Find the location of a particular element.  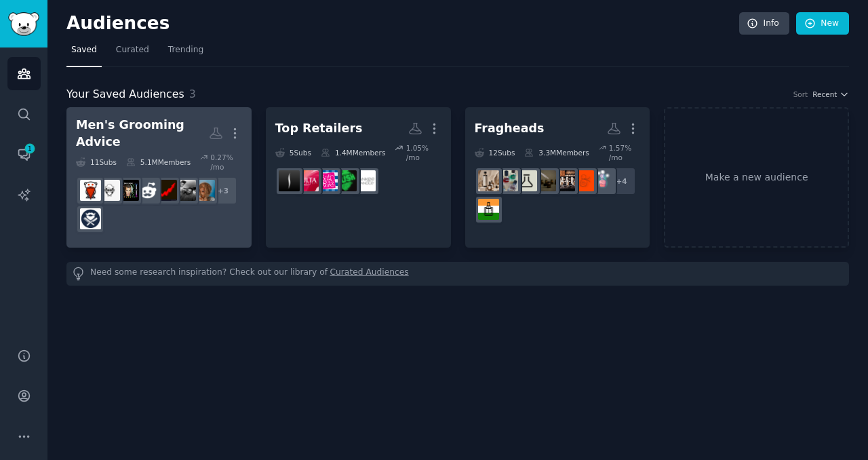

div: 12 Sub s is located at coordinates (495, 153).